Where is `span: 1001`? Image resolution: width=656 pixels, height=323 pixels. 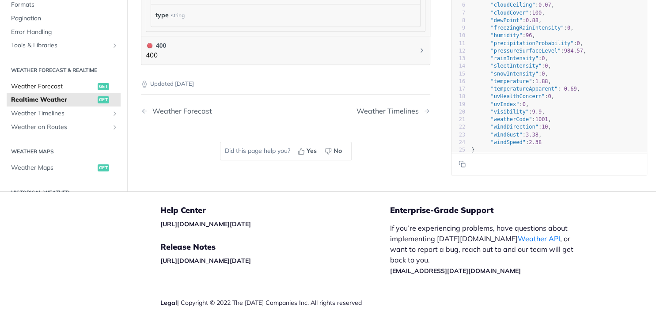 span: 1001 is located at coordinates (542, 119).